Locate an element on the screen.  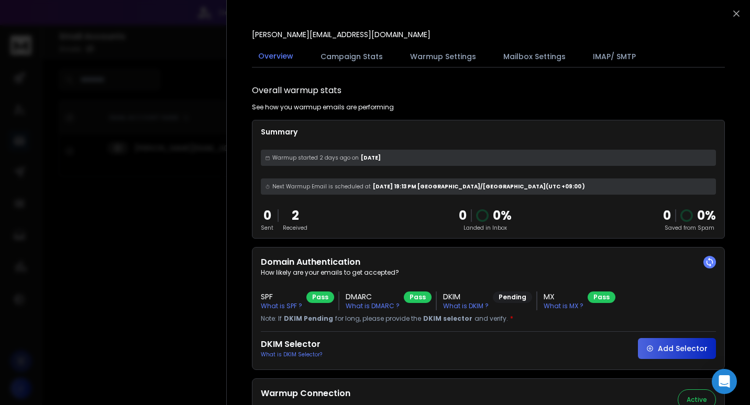
button: Warmup Settings is located at coordinates (443, 57).